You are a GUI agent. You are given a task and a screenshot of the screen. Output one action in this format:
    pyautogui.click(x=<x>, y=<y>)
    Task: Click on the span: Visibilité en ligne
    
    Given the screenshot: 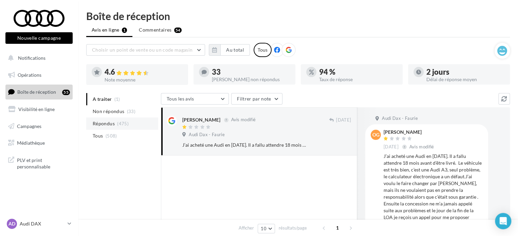 What is the action you would take?
    pyautogui.click(x=36, y=109)
    